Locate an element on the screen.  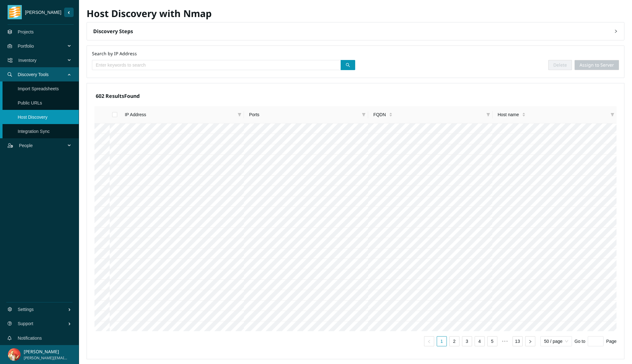
th: Host name is located at coordinates (554, 114).